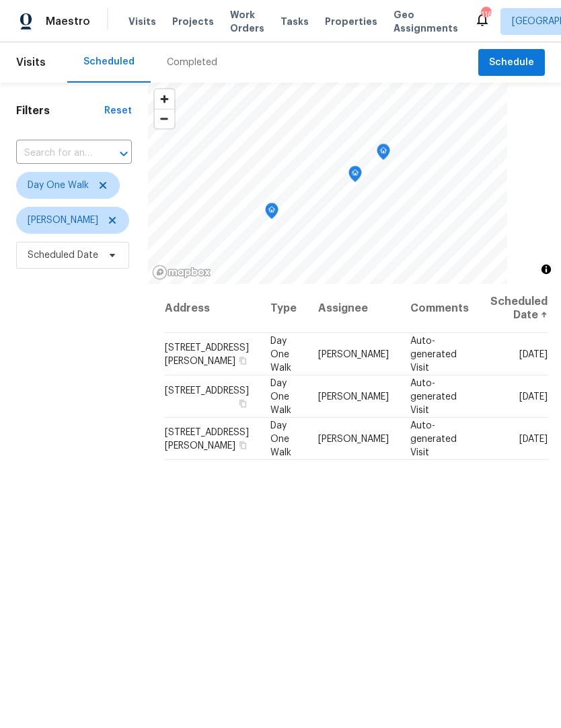 Image resolution: width=561 pixels, height=728 pixels. Describe the element at coordinates (124, 154) in the screenshot. I see `button: Open` at that location.